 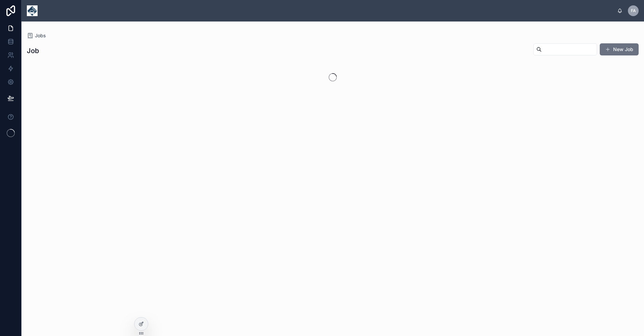 I want to click on div: scrollable content, so click(x=330, y=11).